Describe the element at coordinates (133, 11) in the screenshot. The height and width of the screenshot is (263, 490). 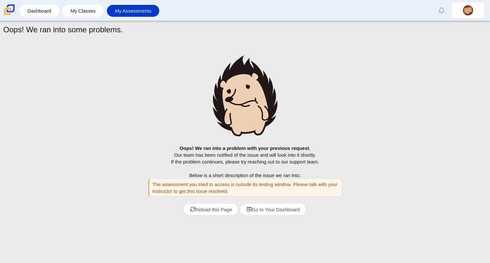
I see `a: My Assessments` at that location.